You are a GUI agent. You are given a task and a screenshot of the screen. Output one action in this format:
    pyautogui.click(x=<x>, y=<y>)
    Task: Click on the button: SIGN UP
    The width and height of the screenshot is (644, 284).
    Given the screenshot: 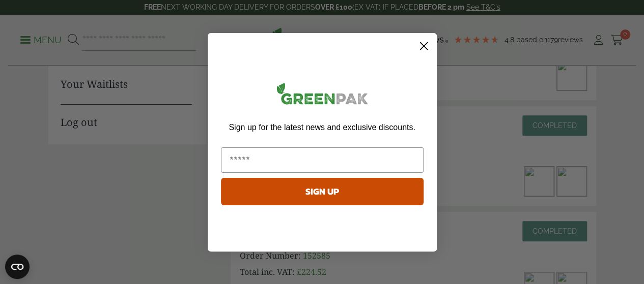 What is the action you would take?
    pyautogui.click(x=322, y=192)
    